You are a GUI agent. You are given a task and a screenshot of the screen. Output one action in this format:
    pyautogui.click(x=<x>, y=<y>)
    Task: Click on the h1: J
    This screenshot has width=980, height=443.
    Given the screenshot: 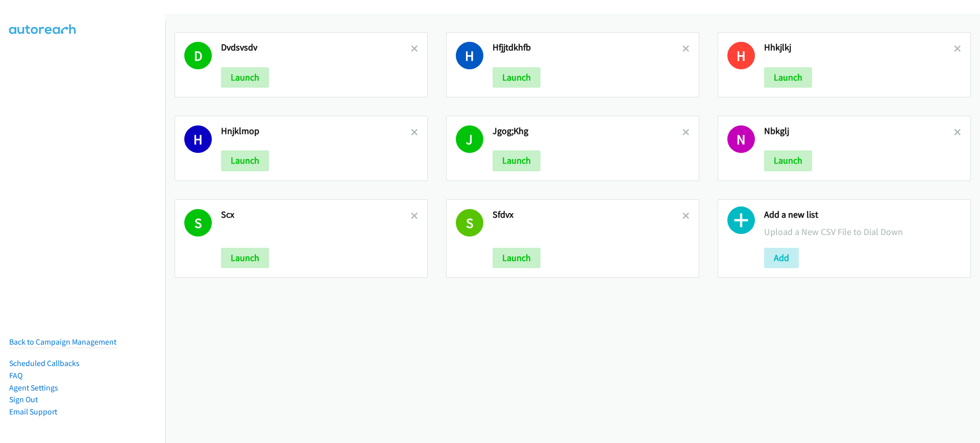 What is the action you would take?
    pyautogui.click(x=469, y=140)
    